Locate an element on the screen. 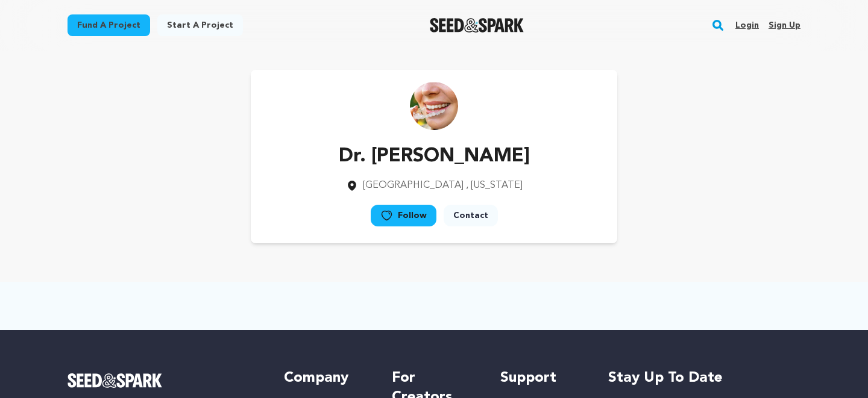  a: Login is located at coordinates (747, 25).